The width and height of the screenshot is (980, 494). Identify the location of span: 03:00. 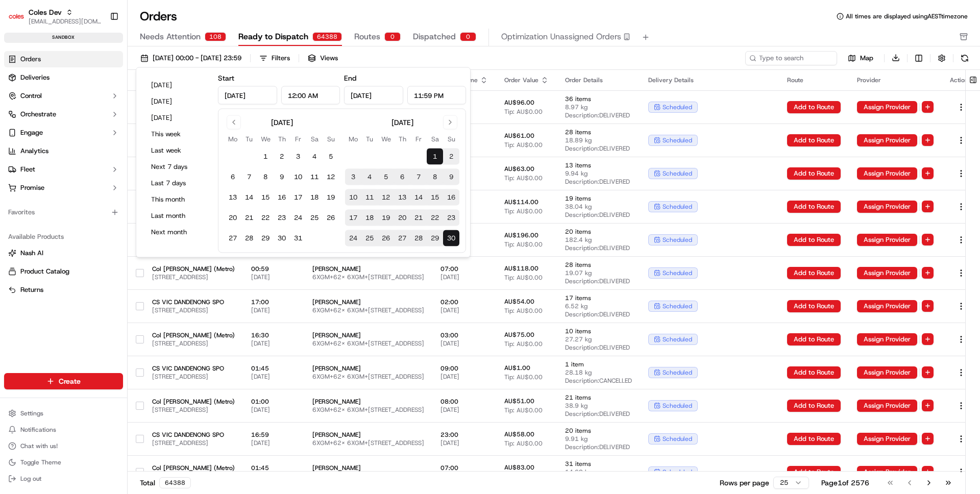
(464, 336).